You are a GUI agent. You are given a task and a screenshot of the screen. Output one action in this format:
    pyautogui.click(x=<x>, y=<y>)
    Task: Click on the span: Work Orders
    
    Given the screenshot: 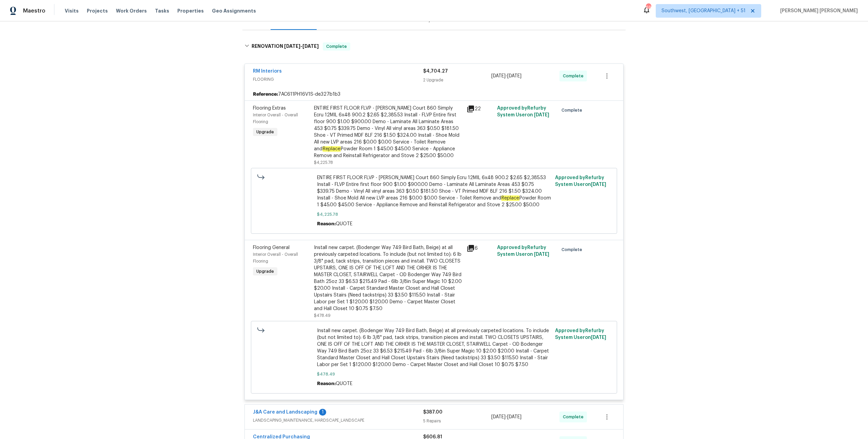 What is the action you would take?
    pyautogui.click(x=131, y=11)
    